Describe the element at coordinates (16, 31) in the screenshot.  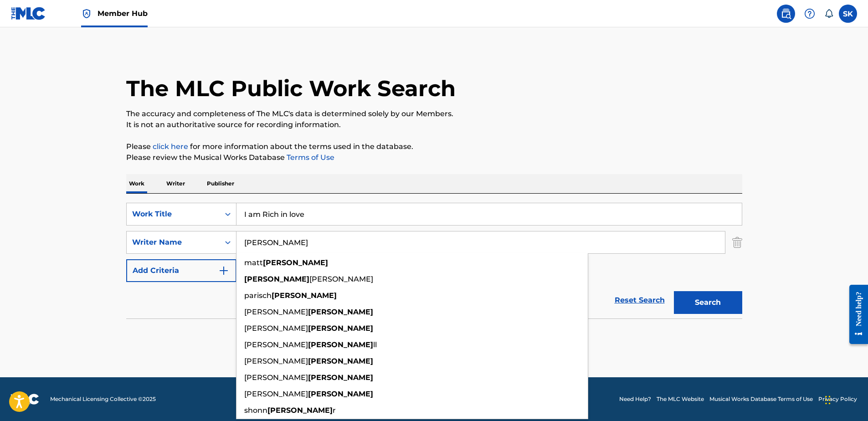
I see `div: Need help?` at that location.